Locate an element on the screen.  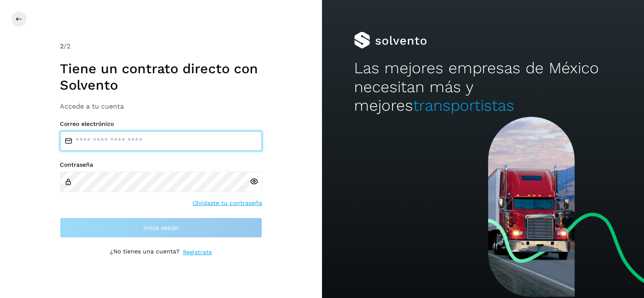
button: Inicia sesión is located at coordinates (161, 228).